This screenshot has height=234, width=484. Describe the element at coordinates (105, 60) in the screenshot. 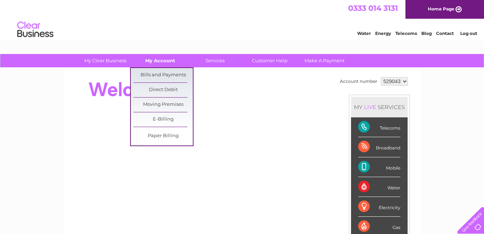

I see `a: My Clear Business` at that location.